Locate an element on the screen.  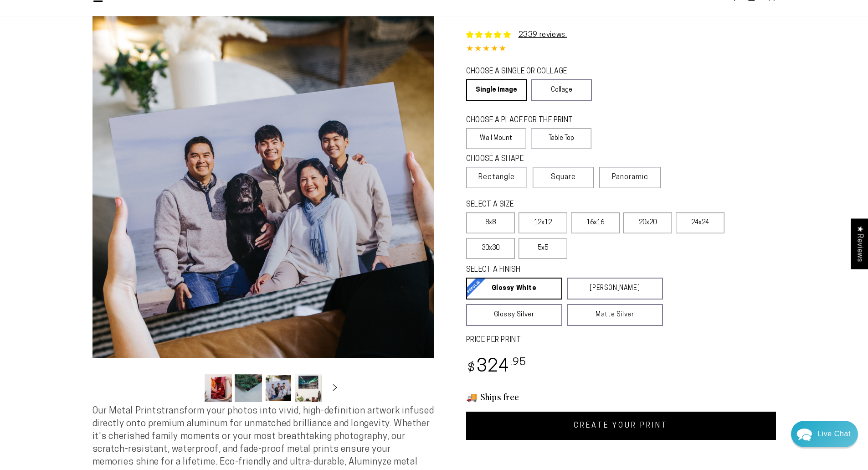
legend: CHOOSE A SHAPE is located at coordinates (525, 159).